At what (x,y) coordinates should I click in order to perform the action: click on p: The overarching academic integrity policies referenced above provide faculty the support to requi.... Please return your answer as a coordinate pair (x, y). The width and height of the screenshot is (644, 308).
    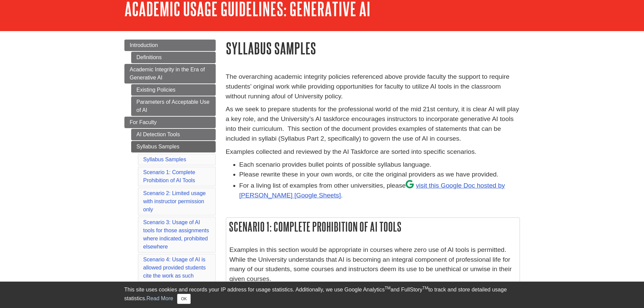
    Looking at the image, I should click on (373, 87).